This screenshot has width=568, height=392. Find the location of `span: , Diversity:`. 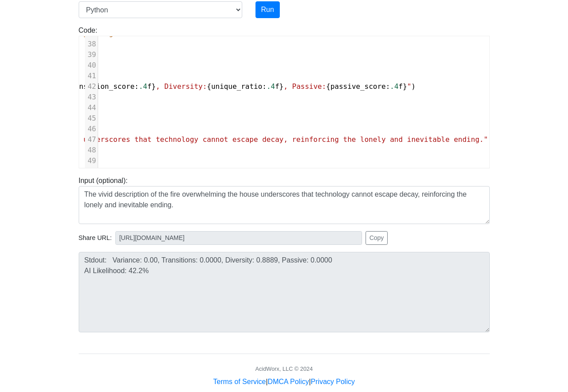

span: , Diversity: is located at coordinates (181, 86).